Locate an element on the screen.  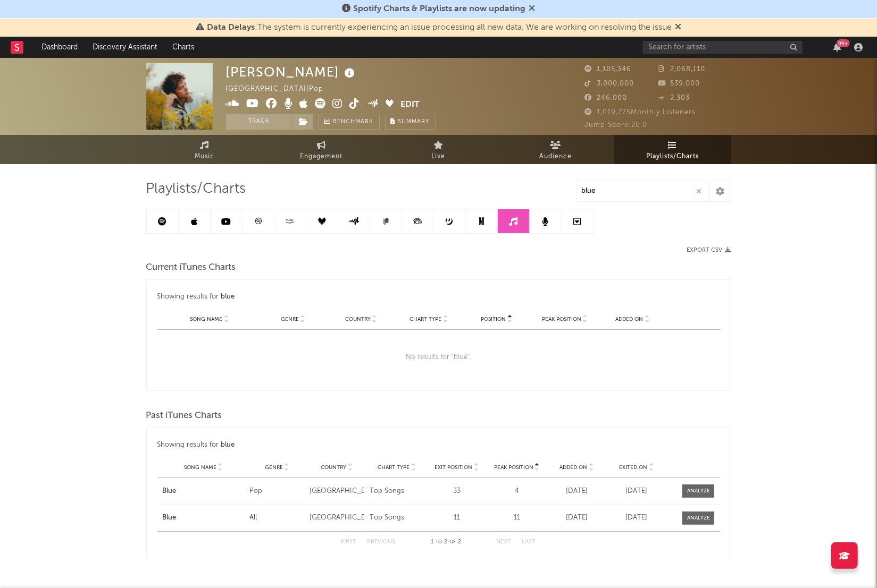
span: of is located at coordinates (453, 542).